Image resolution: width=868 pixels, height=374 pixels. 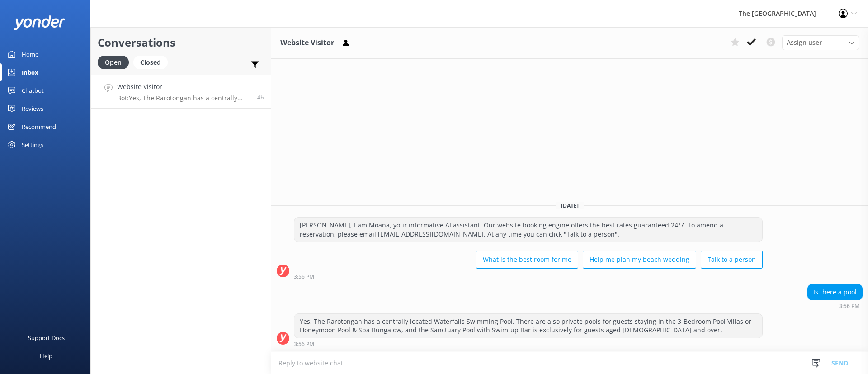 I want to click on div: Inbox, so click(x=30, y=72).